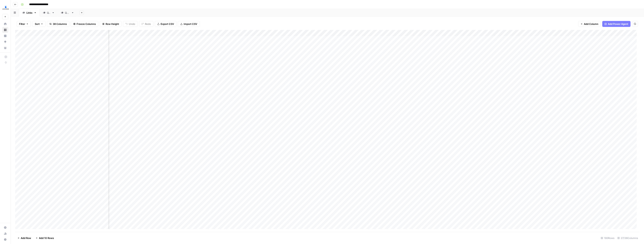 The image size is (644, 244). I want to click on button: Filter, so click(24, 24).